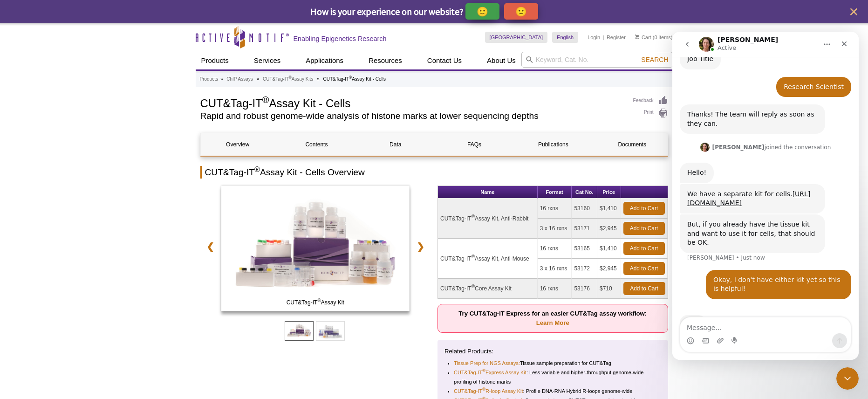 Image resolution: width=868 pixels, height=399 pixels. What do you see at coordinates (80, 202) in the screenshot?
I see `div: But, if you already have the tissue kit and want to use it for cells, that should be OK.[PERSON_N...` at bounding box center [80, 202].